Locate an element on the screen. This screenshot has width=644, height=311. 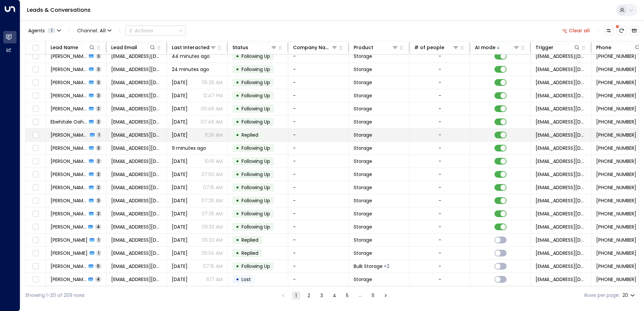
span: Apr 20, 2025 is located at coordinates (180, 266).